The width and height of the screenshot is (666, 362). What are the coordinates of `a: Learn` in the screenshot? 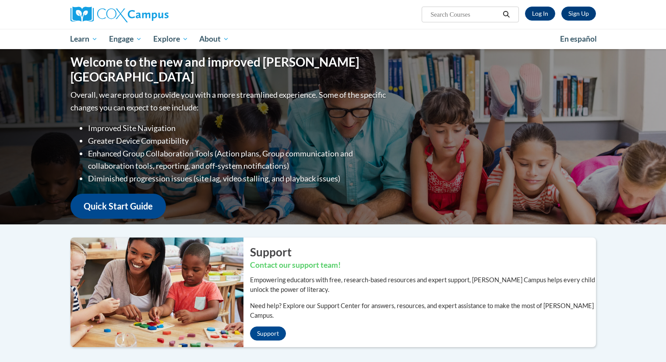 It's located at (84, 39).